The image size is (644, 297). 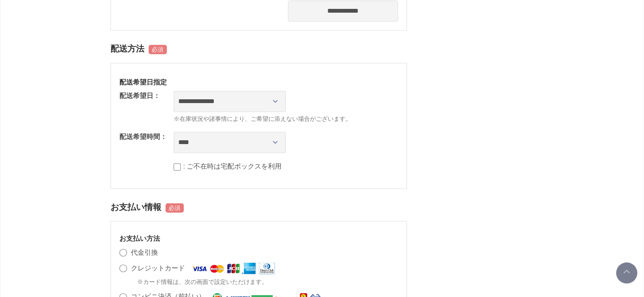 I want to click on label: : ご不在時は宅配ボックスを利用, so click(x=232, y=166).